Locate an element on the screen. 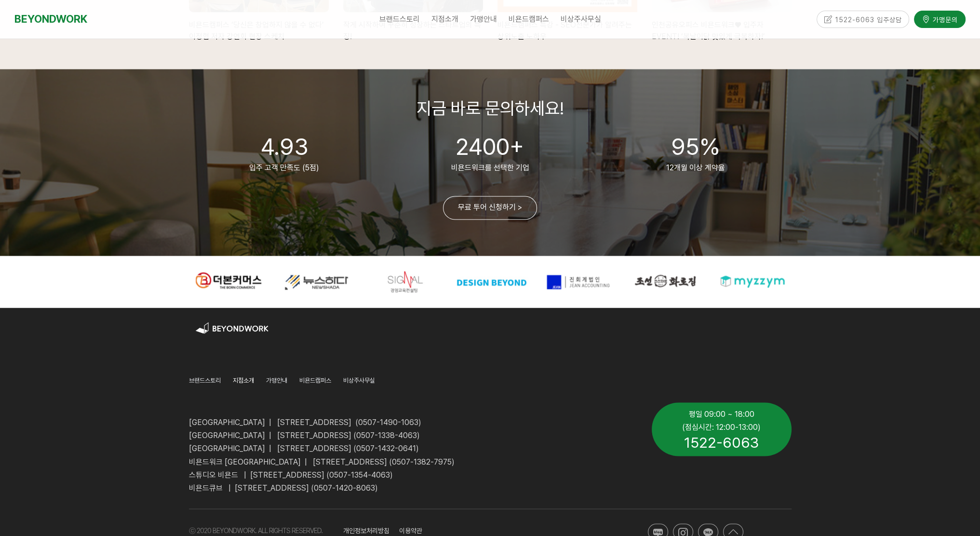 Image resolution: width=980 pixels, height=536 pixels. span: 1522-6063 is located at coordinates (721, 442).